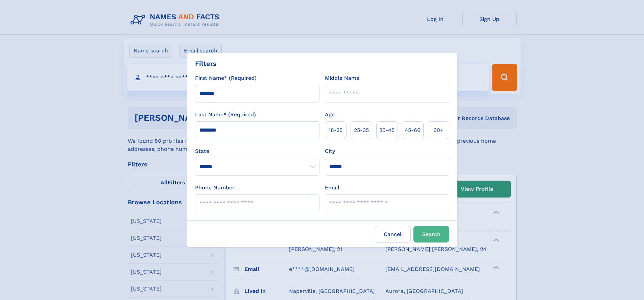  Describe the element at coordinates (336, 130) in the screenshot. I see `span: 18‑25` at that location.